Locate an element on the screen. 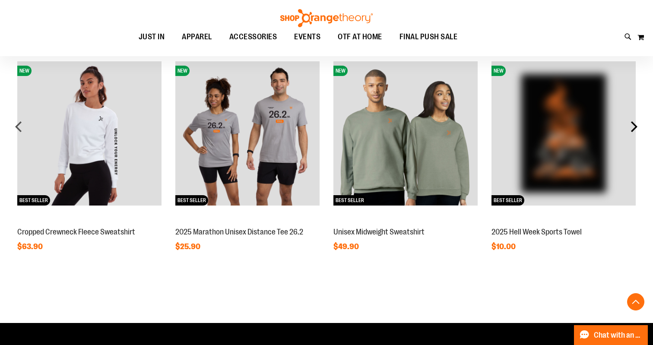 This screenshot has height=345, width=653. a: ACCESSORIES is located at coordinates (253, 37).